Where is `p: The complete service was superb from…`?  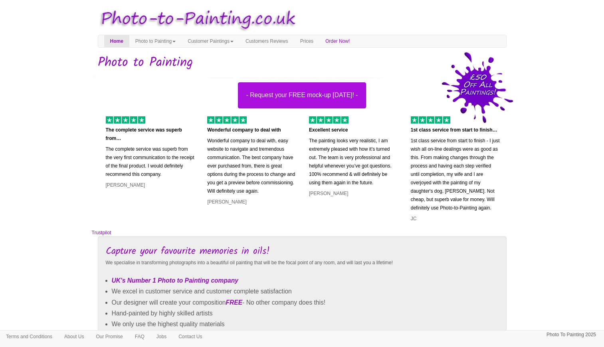 p: The complete service was superb from… is located at coordinates (151, 134).